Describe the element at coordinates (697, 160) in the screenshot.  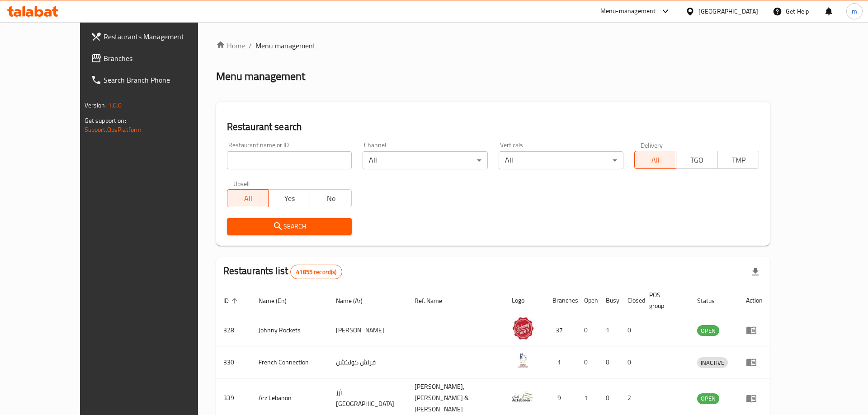
I see `button: TGO` at that location.